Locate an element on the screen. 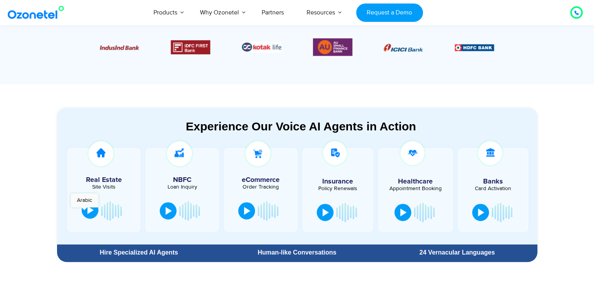 The height and width of the screenshot is (285, 594). img: Picture13.png is located at coordinates (332, 47).